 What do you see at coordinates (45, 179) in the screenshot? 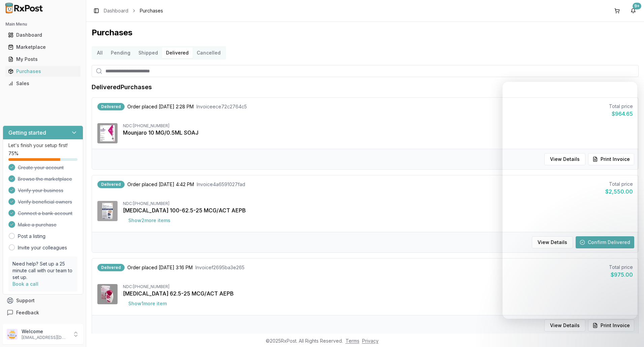
I see `span: Browse the marketplace` at bounding box center [45, 179].